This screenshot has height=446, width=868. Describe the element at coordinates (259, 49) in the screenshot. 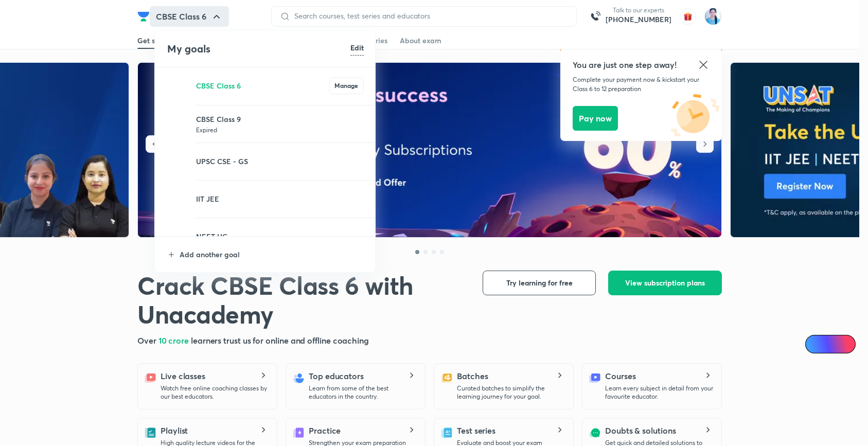

I see `h4: My goals` at that location.